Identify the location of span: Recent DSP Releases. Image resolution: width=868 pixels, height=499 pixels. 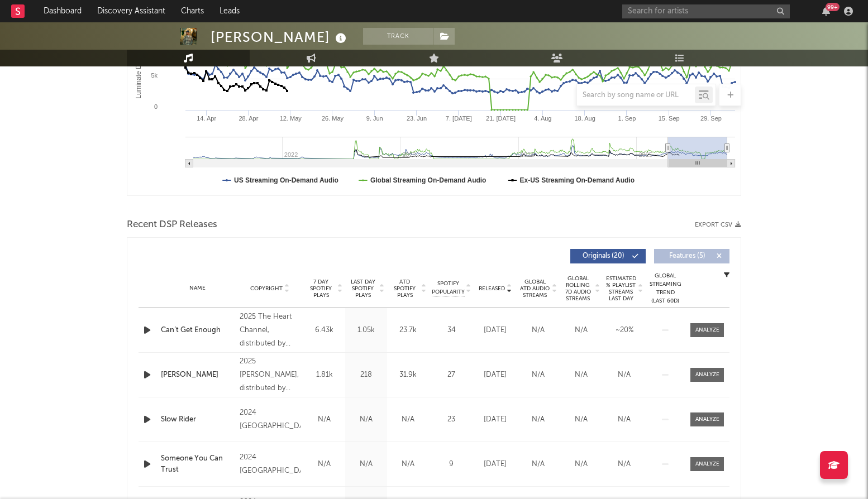
(172, 225).